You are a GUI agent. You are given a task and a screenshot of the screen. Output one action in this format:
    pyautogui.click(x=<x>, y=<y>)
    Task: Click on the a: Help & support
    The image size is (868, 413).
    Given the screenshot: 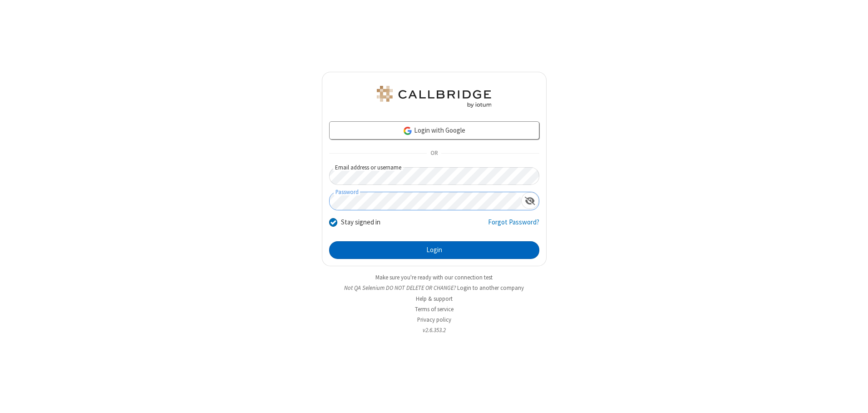 What is the action you would take?
    pyautogui.click(x=434, y=299)
    